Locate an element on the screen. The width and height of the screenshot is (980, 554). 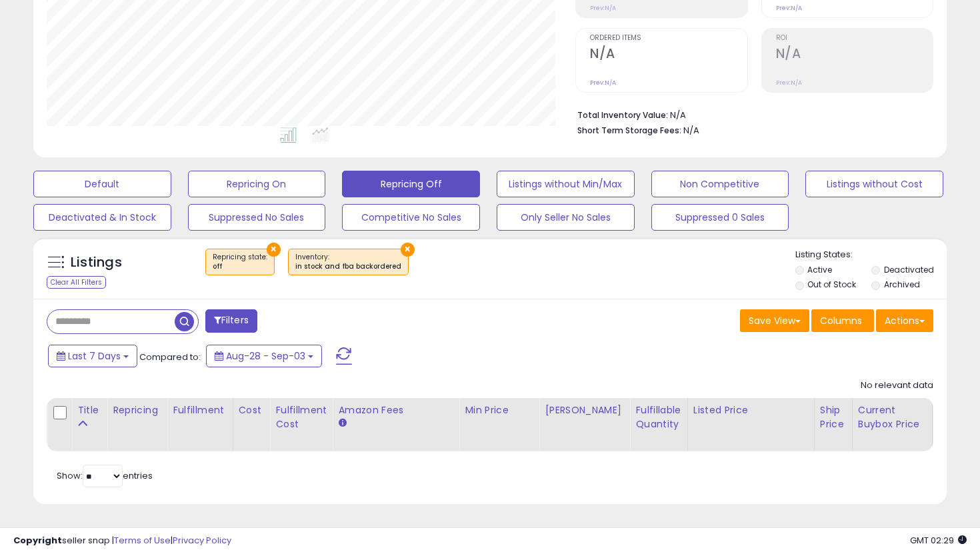
div: Listed Price is located at coordinates (750, 410).